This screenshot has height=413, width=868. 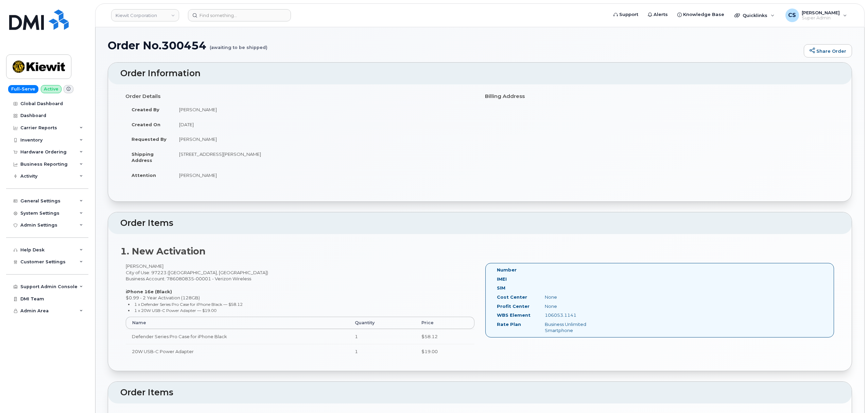 What do you see at coordinates (237, 337) in the screenshot?
I see `td: Defender Series Pro Case for iPhone Black` at bounding box center [237, 337].